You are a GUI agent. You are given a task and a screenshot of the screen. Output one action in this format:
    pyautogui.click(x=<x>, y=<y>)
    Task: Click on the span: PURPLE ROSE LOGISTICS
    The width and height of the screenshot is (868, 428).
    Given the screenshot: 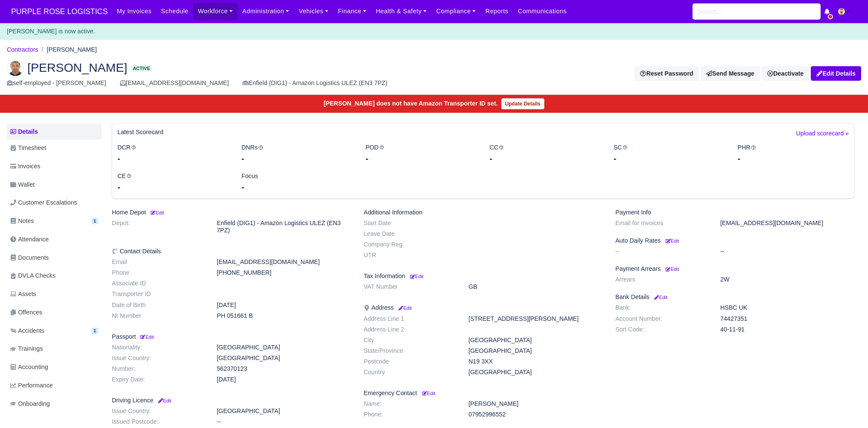 What is the action you would take?
    pyautogui.click(x=59, y=12)
    